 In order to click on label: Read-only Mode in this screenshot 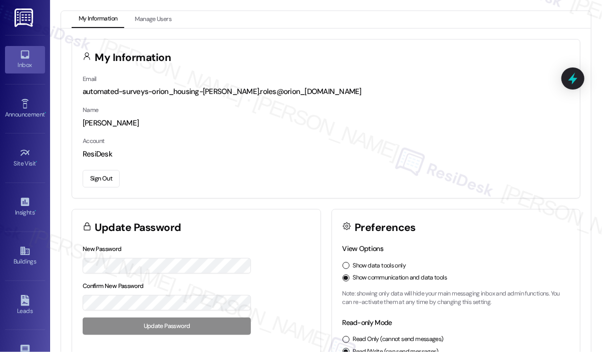, I will do `click(367, 323)`.